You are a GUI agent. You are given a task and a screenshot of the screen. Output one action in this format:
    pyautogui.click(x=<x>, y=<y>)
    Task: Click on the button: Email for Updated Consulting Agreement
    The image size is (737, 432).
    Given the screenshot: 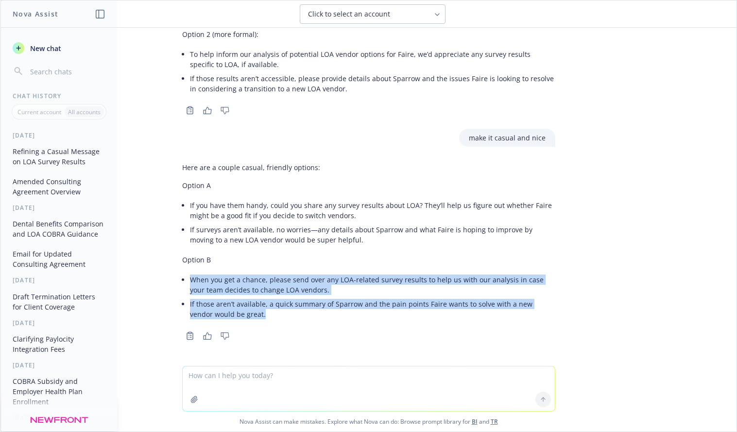 What is the action you would take?
    pyautogui.click(x=59, y=259)
    